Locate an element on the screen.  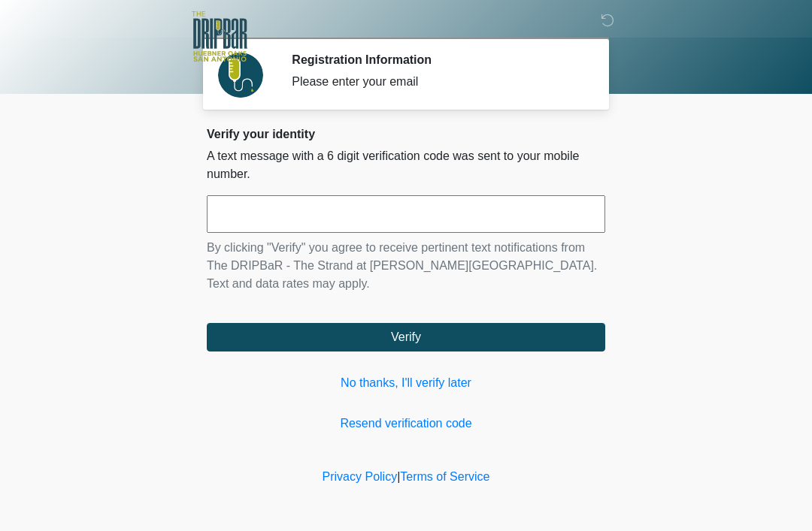
button: Verify is located at coordinates (406, 338).